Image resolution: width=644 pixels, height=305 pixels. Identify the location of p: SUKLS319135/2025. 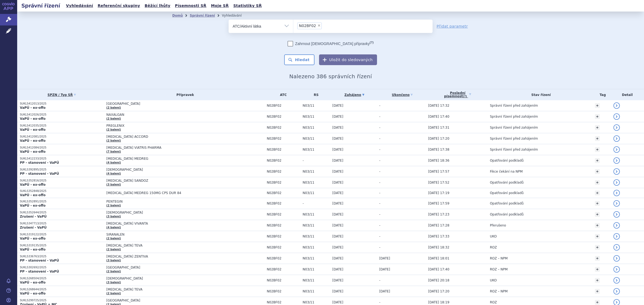
(62, 245).